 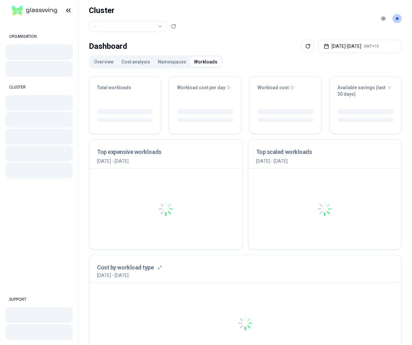 What do you see at coordinates (372, 46) in the screenshot?
I see `span: GMT+10` at bounding box center [372, 46].